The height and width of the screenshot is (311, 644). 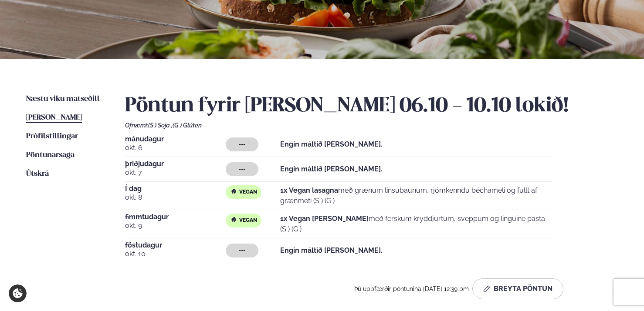 What do you see at coordinates (371, 125) in the screenshot?
I see `div: Ofnæmi:` at bounding box center [371, 125].